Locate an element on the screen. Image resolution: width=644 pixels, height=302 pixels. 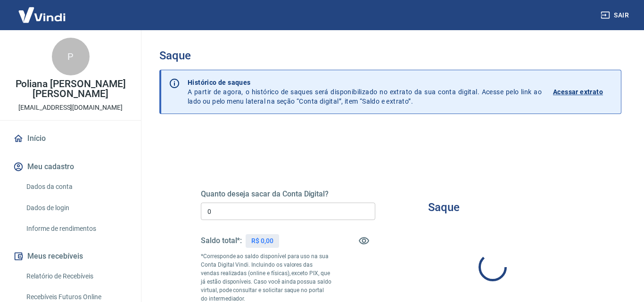
p: Histórico de saques is located at coordinates (364, 82).